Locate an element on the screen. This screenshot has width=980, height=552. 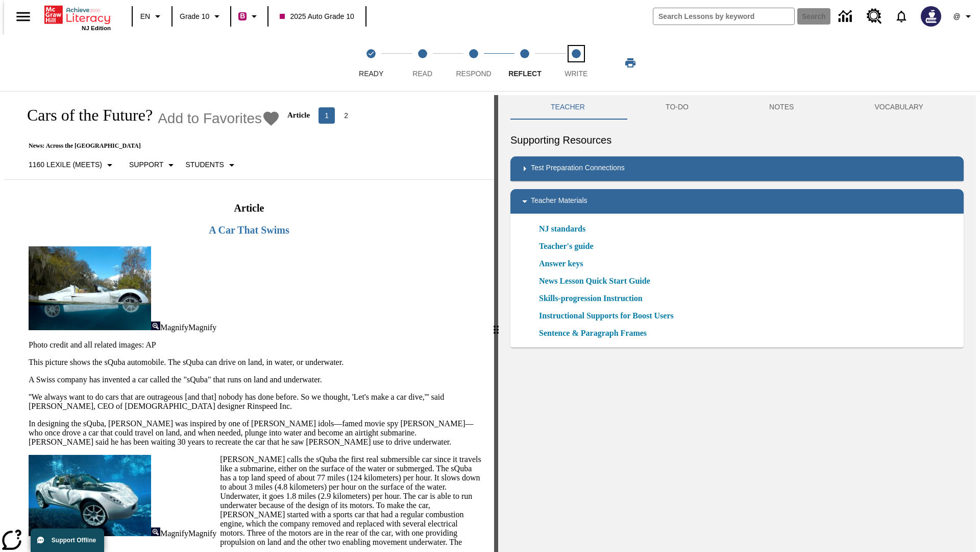
button: Read step 2 of 5 is located at coordinates (422, 63).